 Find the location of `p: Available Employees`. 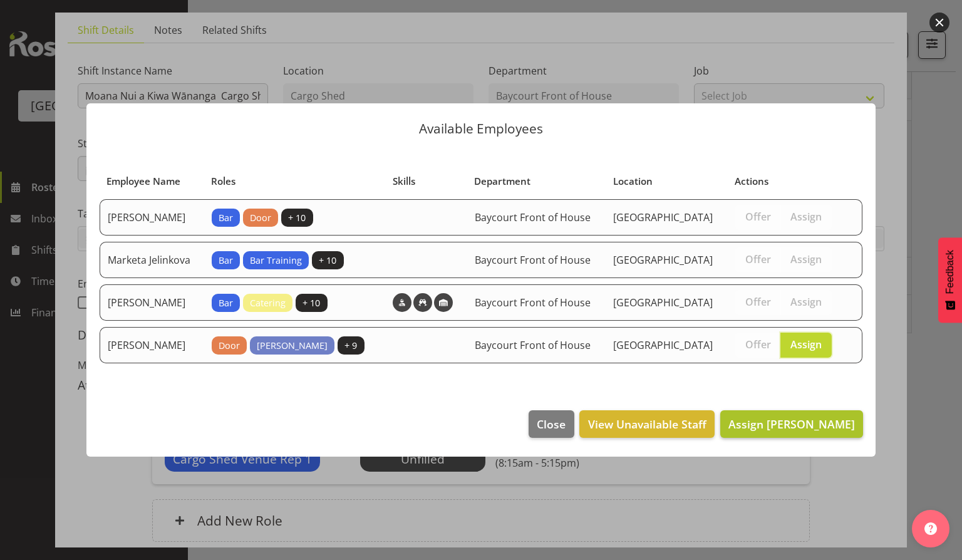

p: Available Employees is located at coordinates (481, 129).